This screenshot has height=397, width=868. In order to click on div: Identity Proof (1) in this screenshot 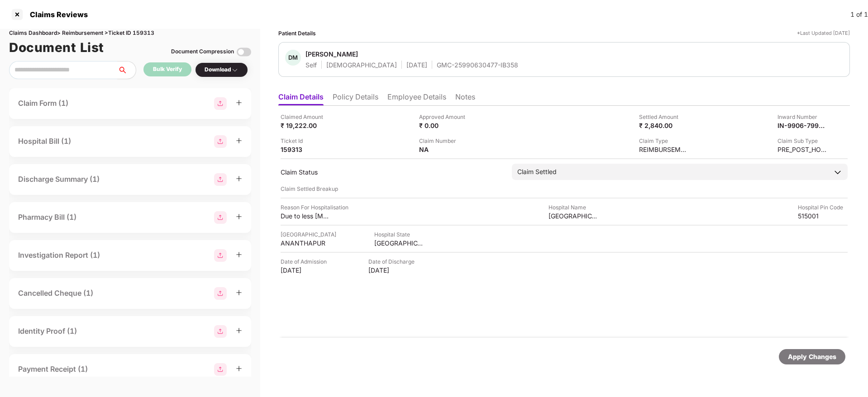, I will do `click(47, 331)`.